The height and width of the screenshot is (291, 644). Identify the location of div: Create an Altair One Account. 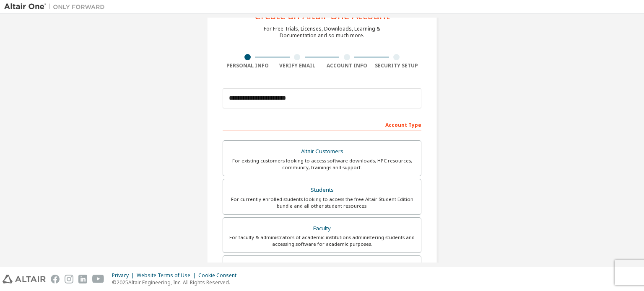
(322, 15).